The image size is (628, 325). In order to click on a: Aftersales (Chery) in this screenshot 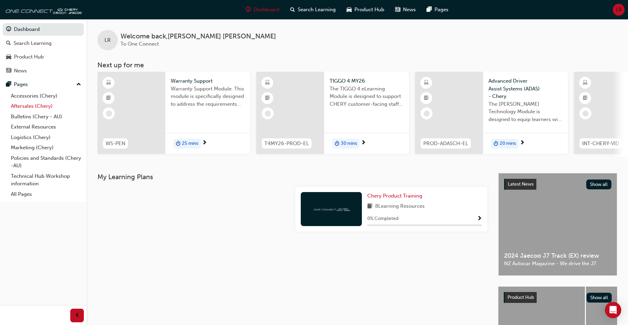, I will do `click(46, 106)`.